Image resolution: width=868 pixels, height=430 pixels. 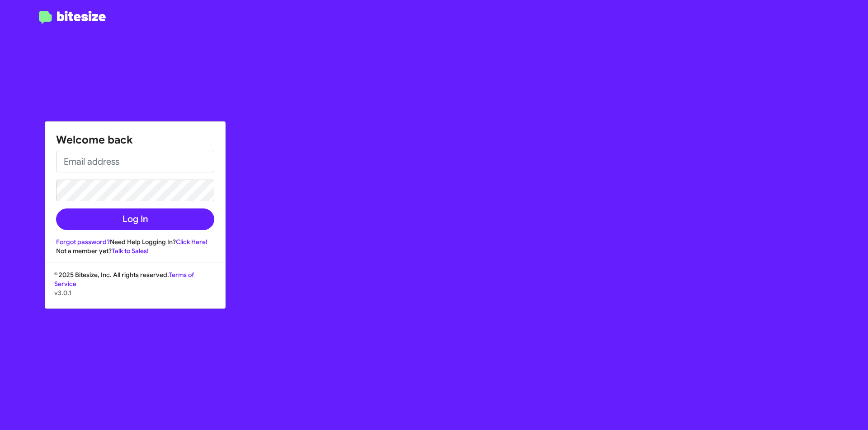 I want to click on a: Click Here!, so click(x=192, y=242).